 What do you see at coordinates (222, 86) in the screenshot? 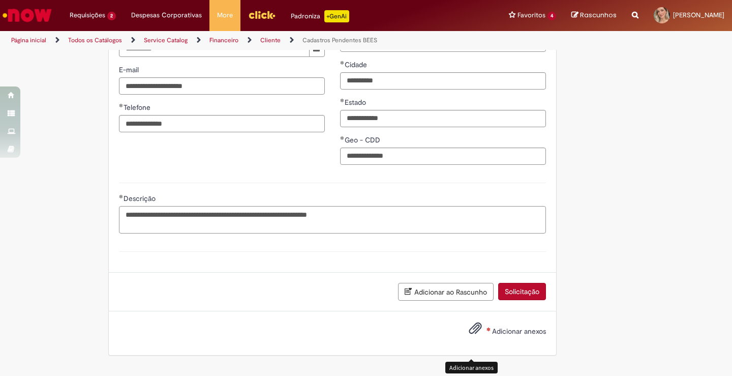
I see `input: E-mail` at bounding box center [222, 86].